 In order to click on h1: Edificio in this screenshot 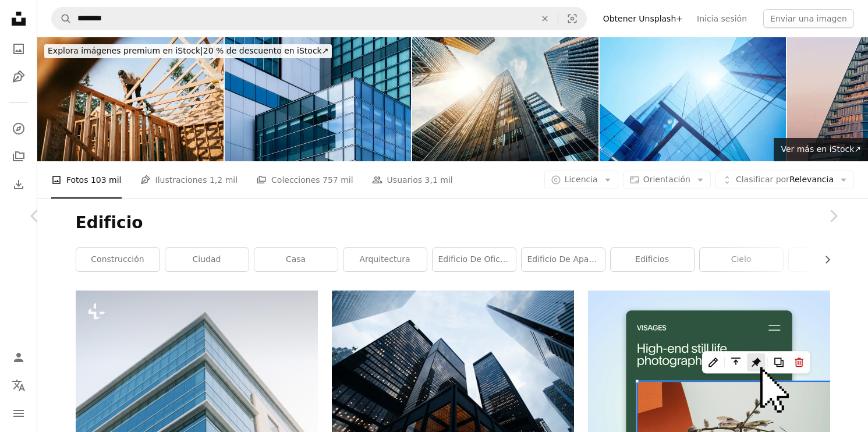, I will do `click(453, 223)`.